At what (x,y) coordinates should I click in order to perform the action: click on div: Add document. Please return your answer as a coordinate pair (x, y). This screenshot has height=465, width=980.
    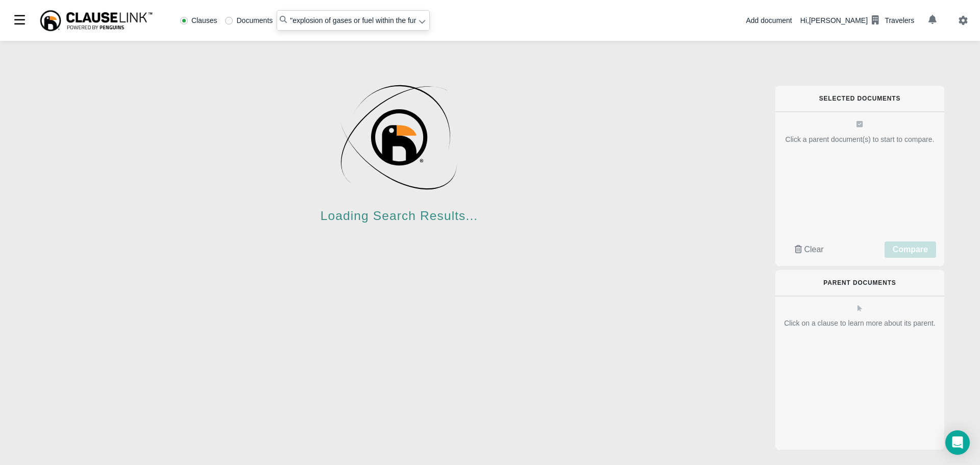
    Looking at the image, I should click on (769, 20).